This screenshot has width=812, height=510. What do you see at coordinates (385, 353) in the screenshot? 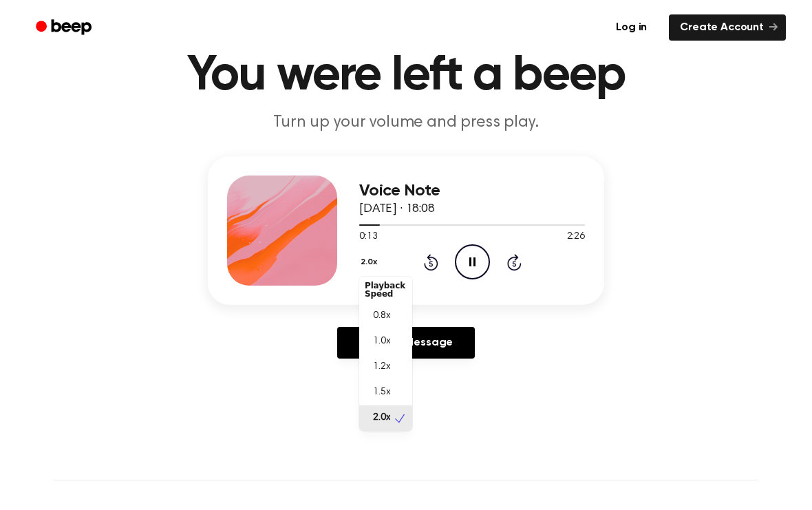
I see `div: 2.0x` at bounding box center [385, 353].